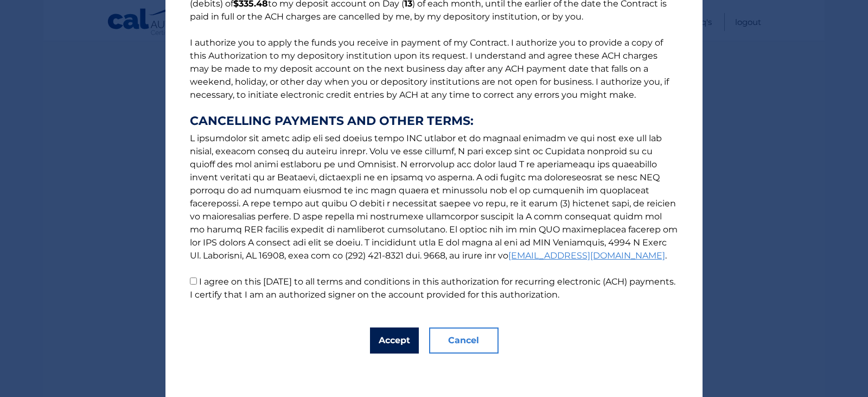  What do you see at coordinates (434, 121) in the screenshot?
I see `strong: CANCELLING PAYMENTS AND OTHER TERMS:` at bounding box center [434, 121].